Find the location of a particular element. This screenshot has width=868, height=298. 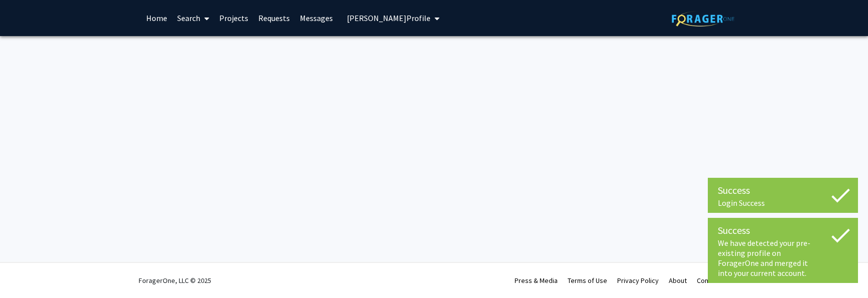

a: Messages is located at coordinates (316, 18).